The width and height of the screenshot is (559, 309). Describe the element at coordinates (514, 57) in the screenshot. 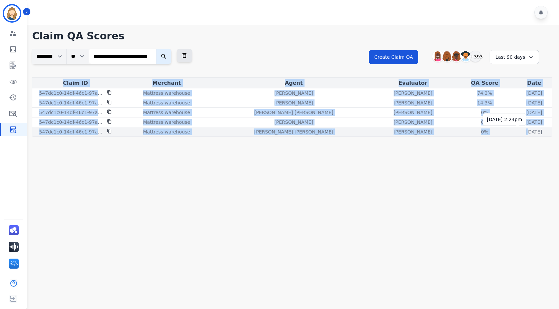

I see `div: Last 90 days` at that location.